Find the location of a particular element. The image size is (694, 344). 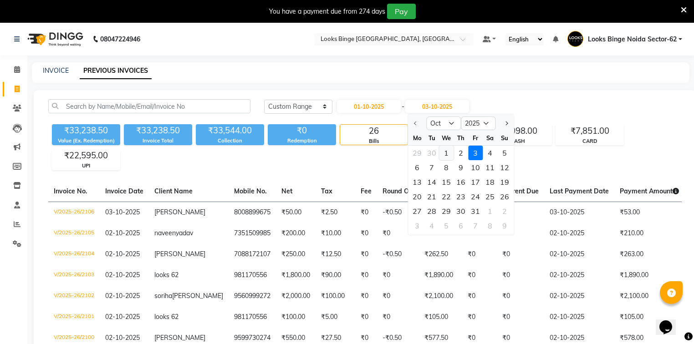

input: Search by Name/Mobile/Email/Invoice No is located at coordinates (149, 106).